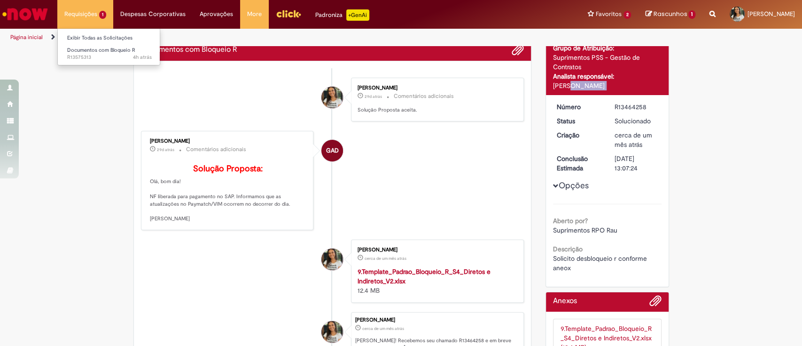 Image resolution: width=802 pixels, height=346 pixels. I want to click on b: Descrição, so click(568, 249).